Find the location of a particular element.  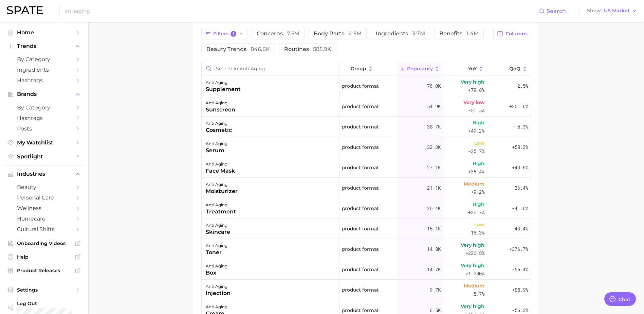

button: Trends is located at coordinates (44, 46).